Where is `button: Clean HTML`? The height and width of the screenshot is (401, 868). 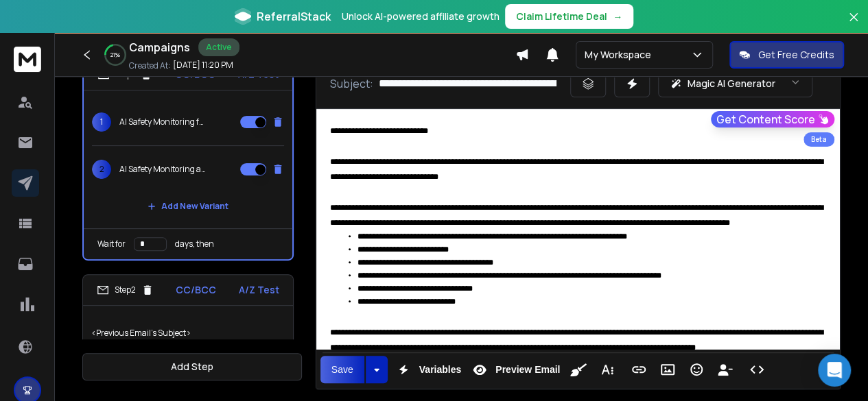 button: Clean HTML is located at coordinates (578, 369).